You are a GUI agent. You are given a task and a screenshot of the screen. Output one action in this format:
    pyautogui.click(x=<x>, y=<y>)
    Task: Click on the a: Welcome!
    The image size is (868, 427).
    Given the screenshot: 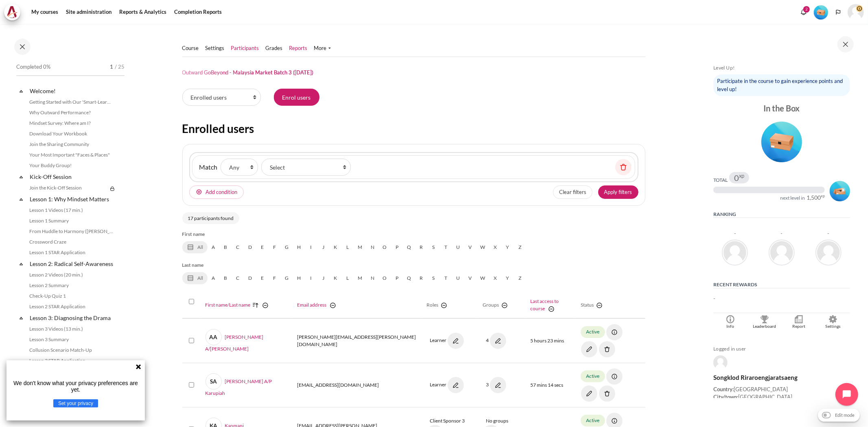 What is the action you would take?
    pyautogui.click(x=72, y=90)
    